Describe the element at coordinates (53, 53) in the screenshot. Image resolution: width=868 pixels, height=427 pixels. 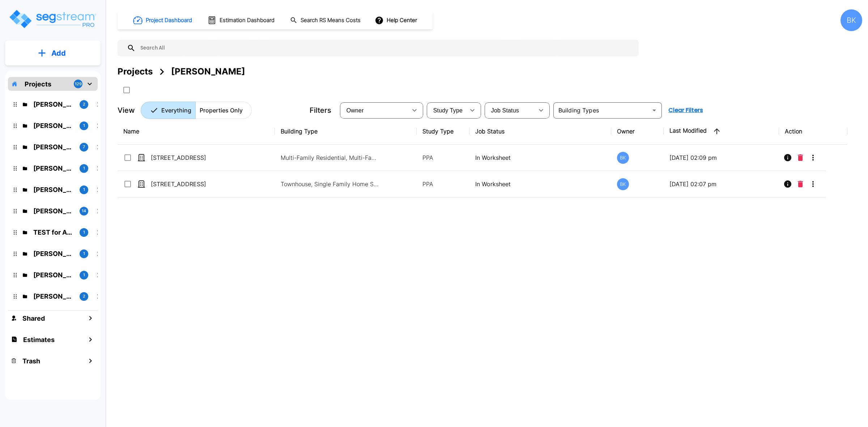
I see `button: Add` at that location.